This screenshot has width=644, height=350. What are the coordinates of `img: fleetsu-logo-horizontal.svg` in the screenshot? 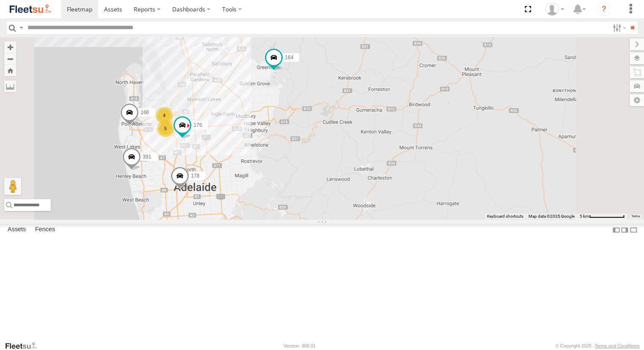 It's located at (30, 9).